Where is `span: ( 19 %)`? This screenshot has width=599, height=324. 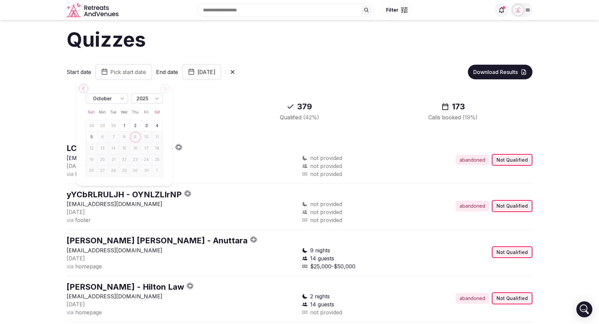 span: ( 19 %) is located at coordinates (470, 117).